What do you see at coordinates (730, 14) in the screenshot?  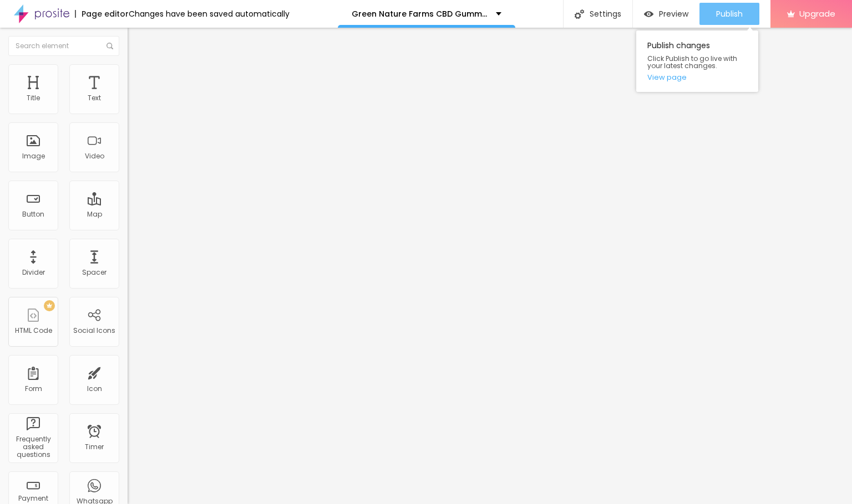 I see `span: Publish` at bounding box center [730, 14].